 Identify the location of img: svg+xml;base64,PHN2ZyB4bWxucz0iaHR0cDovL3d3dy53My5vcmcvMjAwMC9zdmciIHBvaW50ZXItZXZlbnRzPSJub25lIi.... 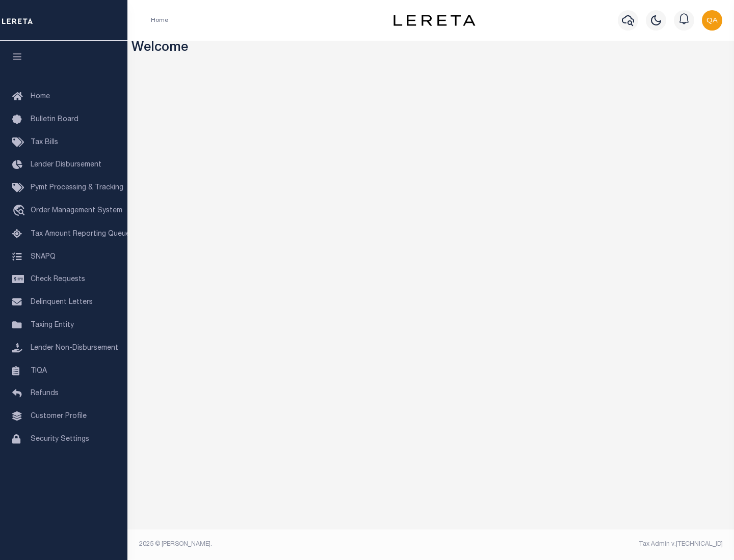
(712, 20).